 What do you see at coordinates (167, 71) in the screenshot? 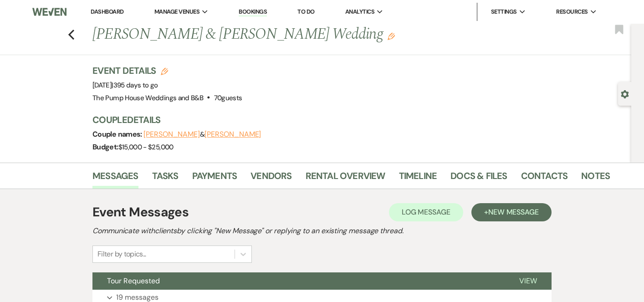
I see `h3: Event Details` at bounding box center [167, 71].